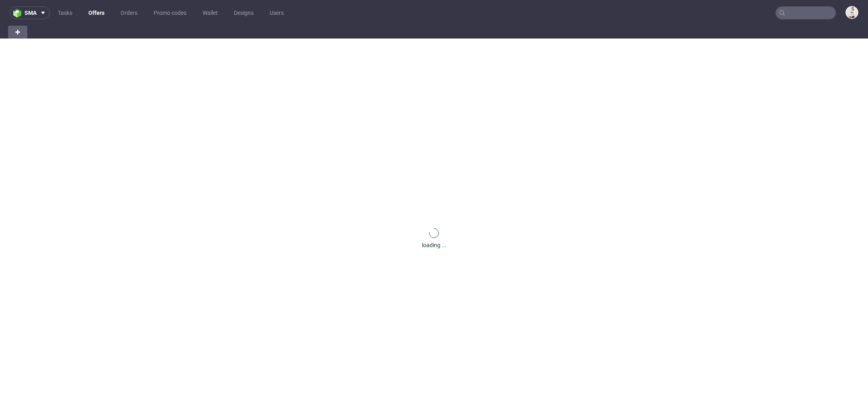 This screenshot has height=400, width=868. What do you see at coordinates (30, 13) in the screenshot?
I see `button: sma` at bounding box center [30, 13].